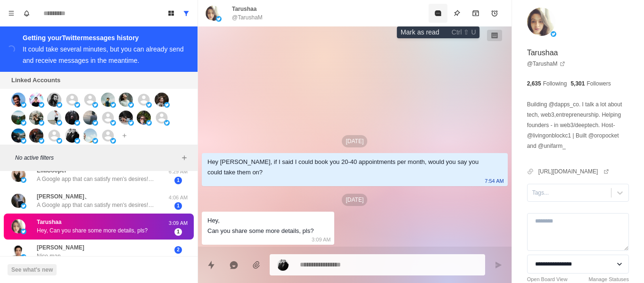 The image size is (644, 283). I want to click on button: Add media, so click(256, 265).